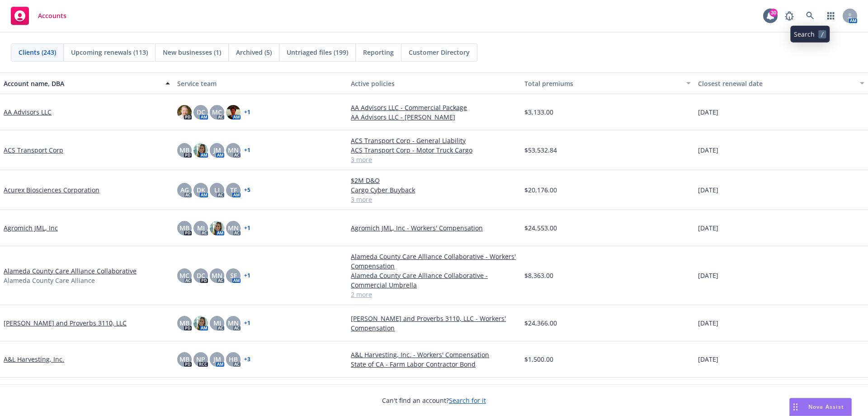 This screenshot has width=868, height=416. I want to click on a: Switch app, so click(830, 16).